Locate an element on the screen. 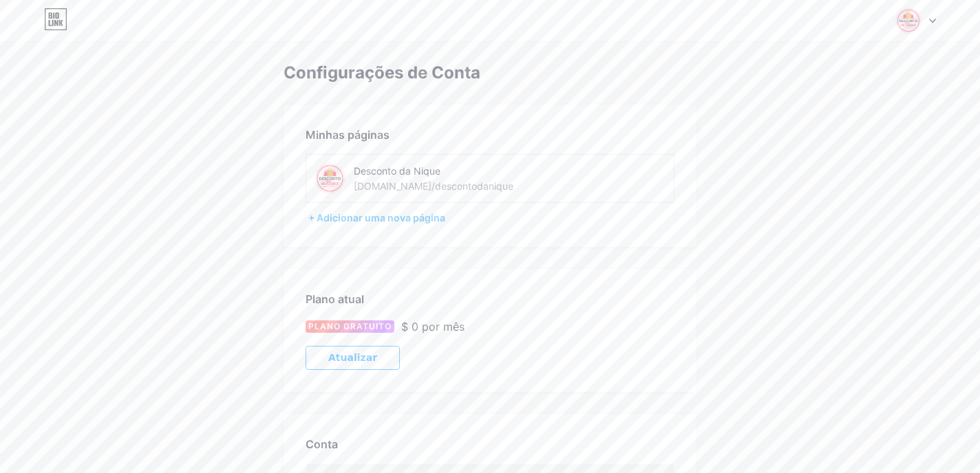 This screenshot has width=980, height=473. font: Atualizar is located at coordinates (352, 357).